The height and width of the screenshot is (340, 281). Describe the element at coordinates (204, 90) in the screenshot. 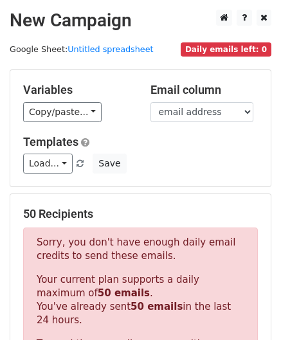

I see `h5: Email column` at that location.